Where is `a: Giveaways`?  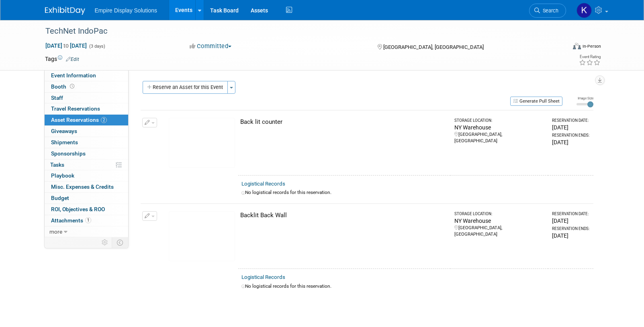 a: Giveaways is located at coordinates (86, 132).